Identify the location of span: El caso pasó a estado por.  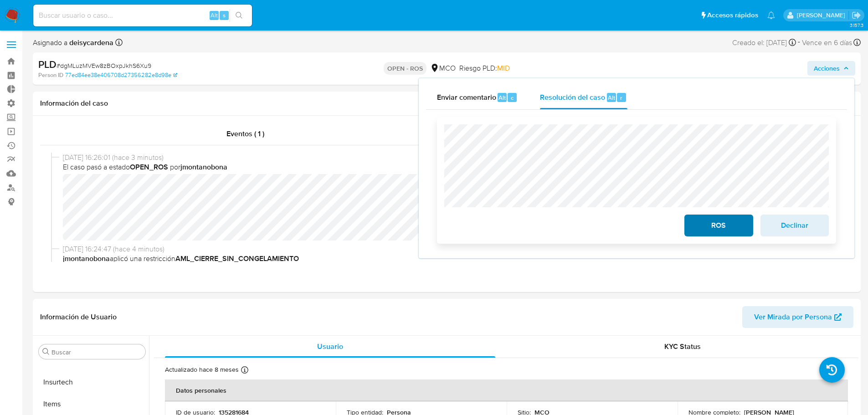
(450, 167).